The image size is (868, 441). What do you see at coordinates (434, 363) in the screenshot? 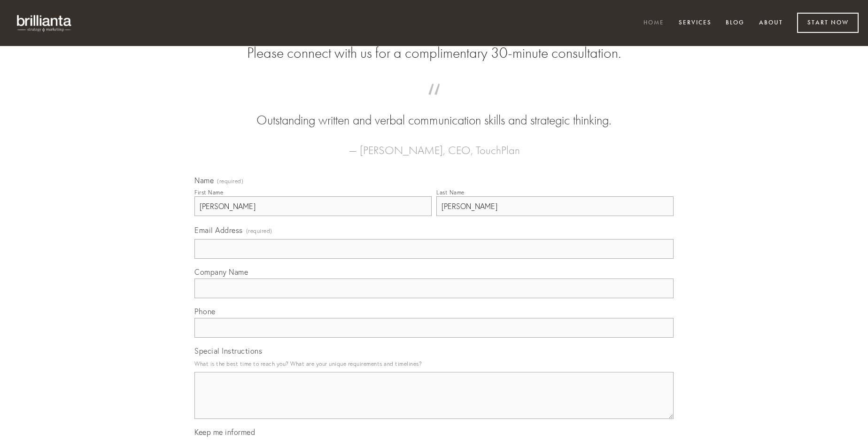
I see `p: What is the best time to reach you? What are your unique requirements and timelines?` at bounding box center [434, 363].